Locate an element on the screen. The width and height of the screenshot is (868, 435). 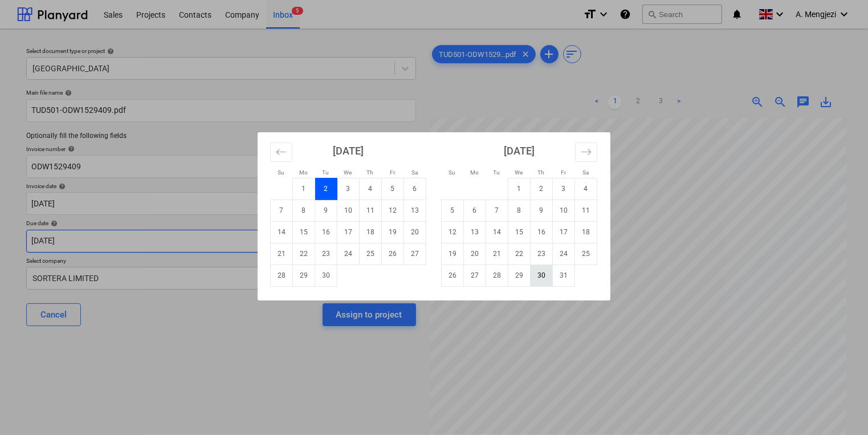
td: Friday, September 19, 2025 is located at coordinates (393, 232).